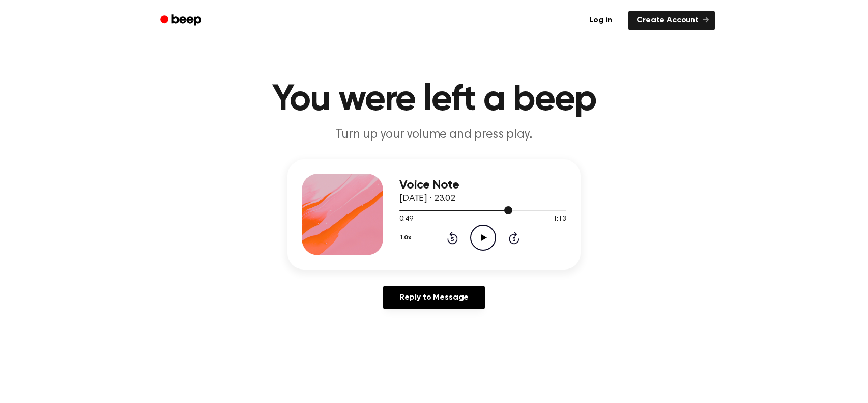 The height and width of the screenshot is (403, 868). What do you see at coordinates (407, 238) in the screenshot?
I see `button: 1.0x` at bounding box center [407, 238].